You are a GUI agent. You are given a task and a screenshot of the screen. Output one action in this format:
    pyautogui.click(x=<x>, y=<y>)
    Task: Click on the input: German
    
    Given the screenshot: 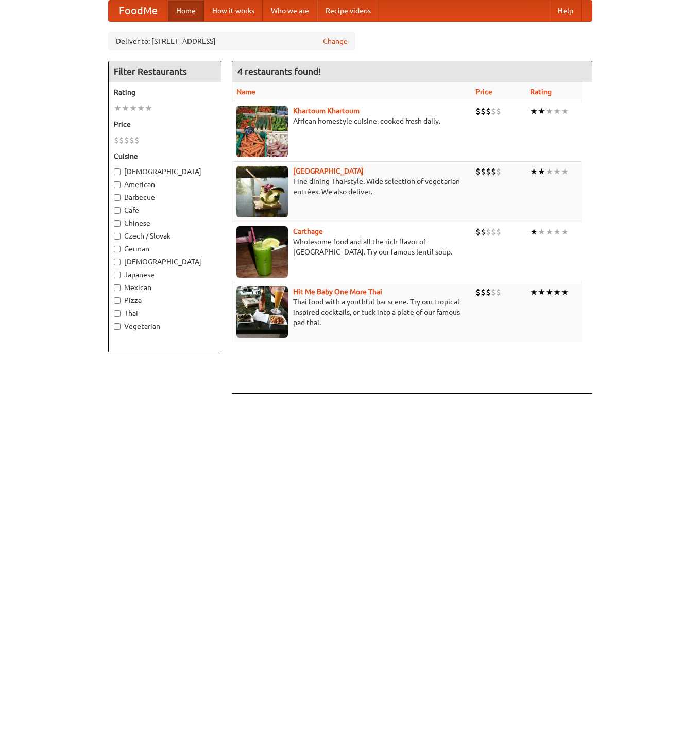 What is the action you would take?
    pyautogui.click(x=117, y=249)
    